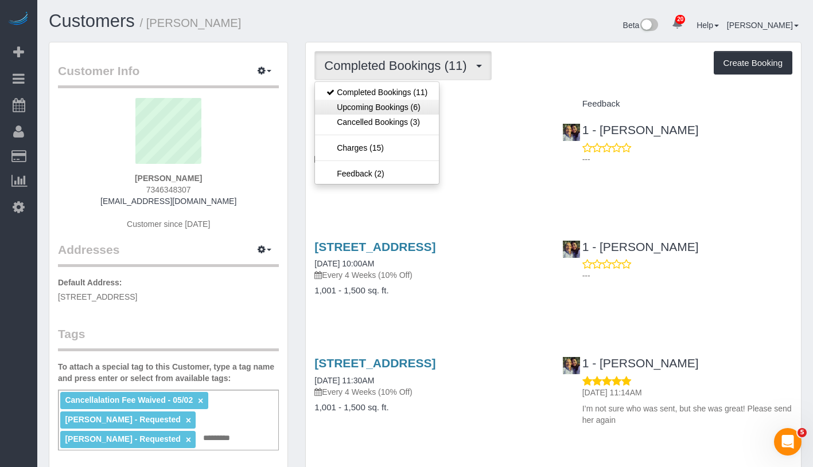 Image resolution: width=813 pixels, height=467 pixels. What do you see at coordinates (128, 400) in the screenshot?
I see `span: Cancellalation Fee Waived - 05/02` at bounding box center [128, 400].